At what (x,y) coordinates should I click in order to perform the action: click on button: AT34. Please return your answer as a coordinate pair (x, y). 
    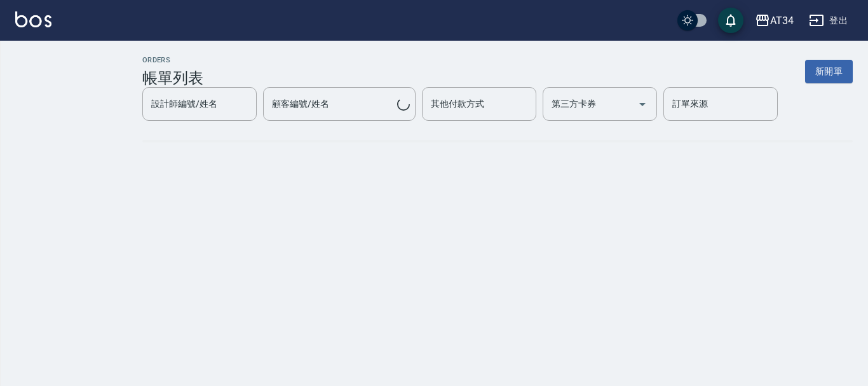
    Looking at the image, I should click on (774, 21).